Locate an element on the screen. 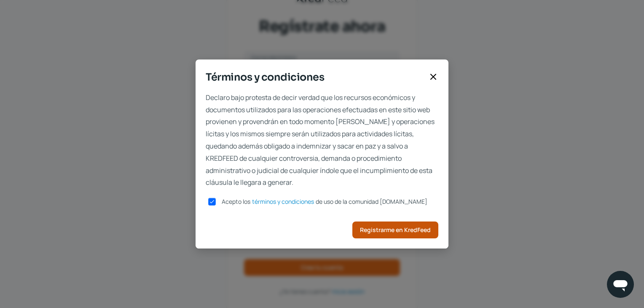  span: Acepto los is located at coordinates (236, 201).